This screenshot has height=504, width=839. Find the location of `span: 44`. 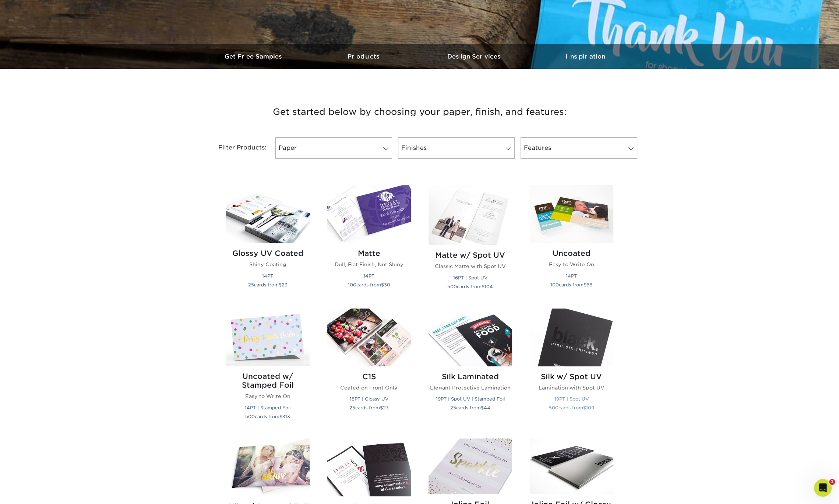

span: 44 is located at coordinates (487, 408).